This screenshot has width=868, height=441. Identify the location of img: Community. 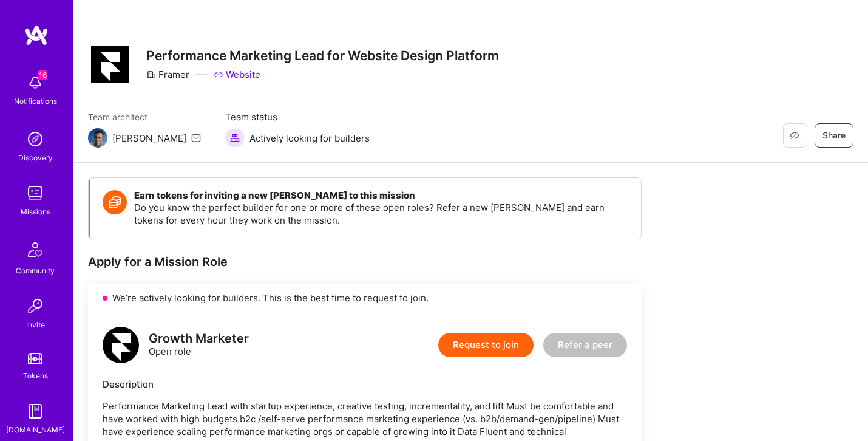
(35, 249).